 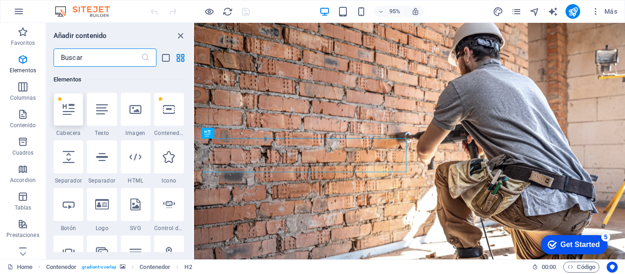 What do you see at coordinates (102, 210) in the screenshot?
I see `div: Logo` at bounding box center [102, 210].